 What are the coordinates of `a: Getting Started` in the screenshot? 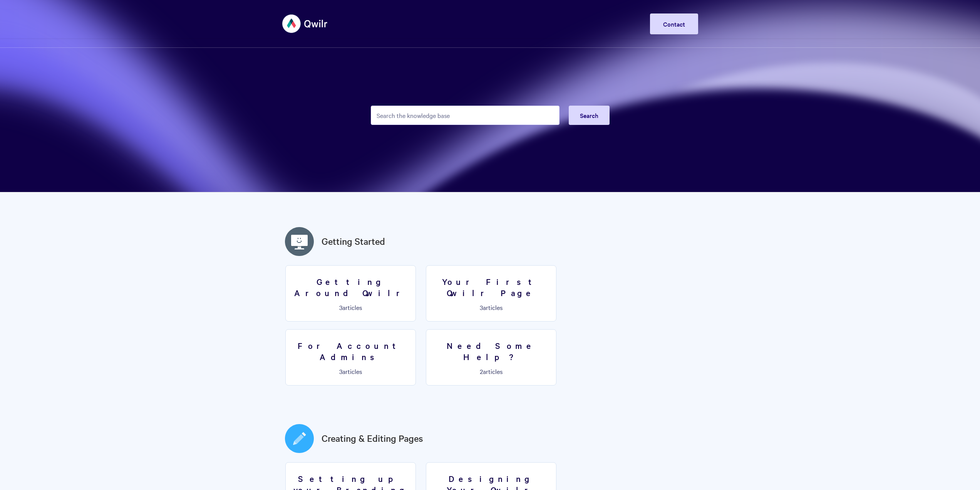 It's located at (353, 241).